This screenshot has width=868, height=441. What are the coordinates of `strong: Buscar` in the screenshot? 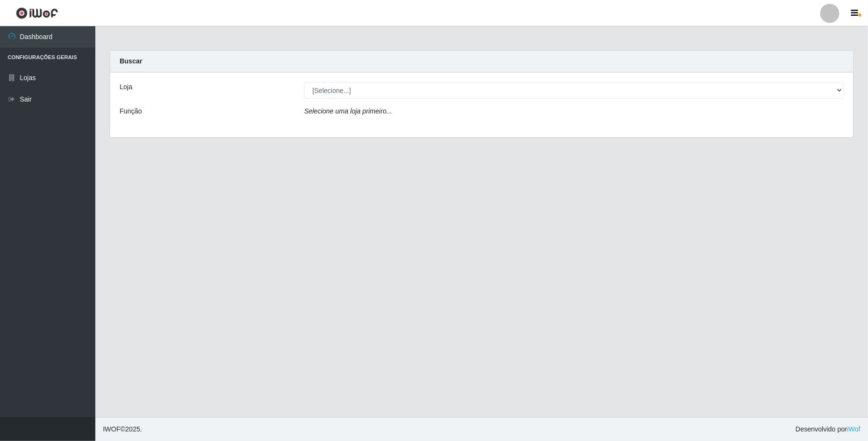 It's located at (130, 61).